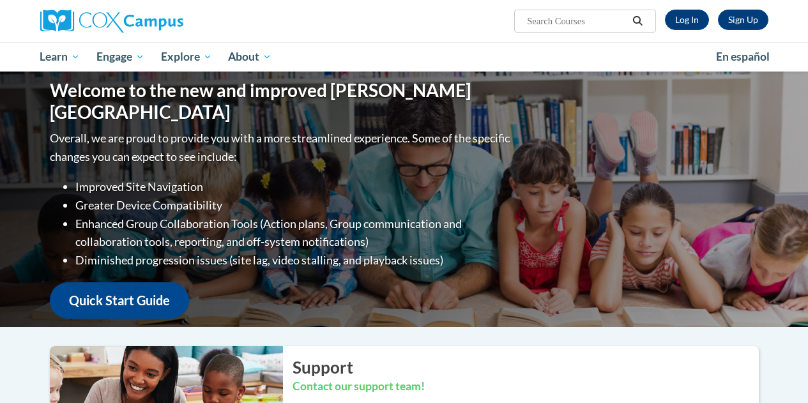 This screenshot has height=403, width=808. What do you see at coordinates (120, 57) in the screenshot?
I see `a: Engage` at bounding box center [120, 57].